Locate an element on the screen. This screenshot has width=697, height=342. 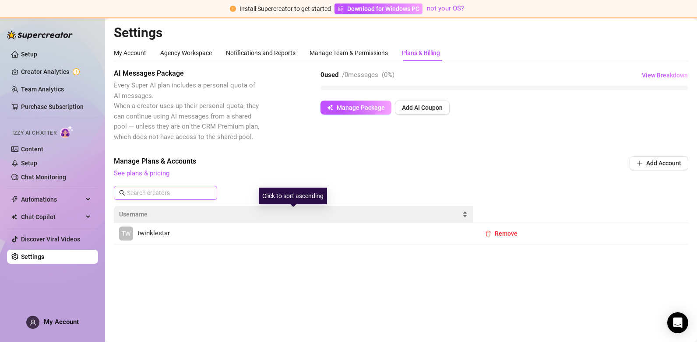
span: delete is located at coordinates (488, 234).